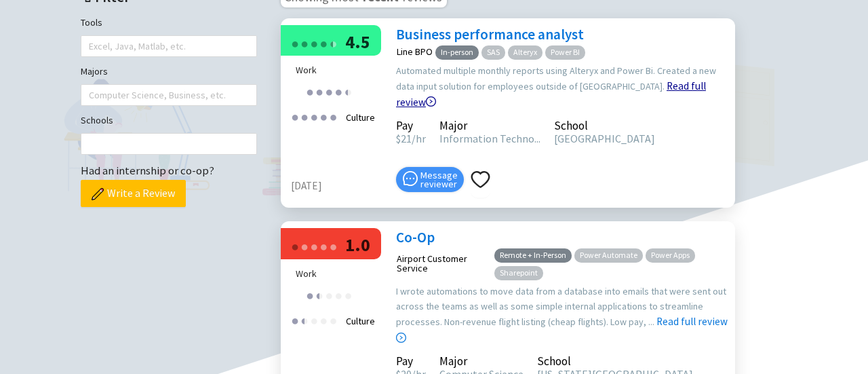 Image resolution: width=868 pixels, height=374 pixels. Describe the element at coordinates (444, 263) in the screenshot. I see `div: Airport Customer Service` at that location.